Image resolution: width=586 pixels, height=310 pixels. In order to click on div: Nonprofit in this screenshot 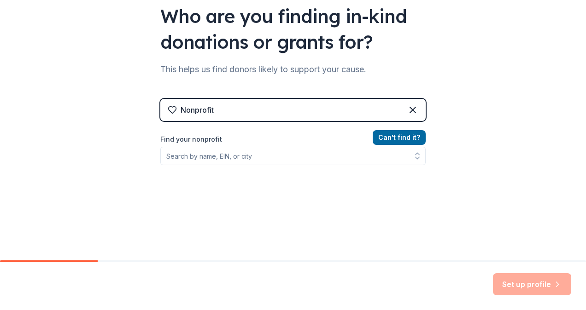, I will do `click(197, 110)`.